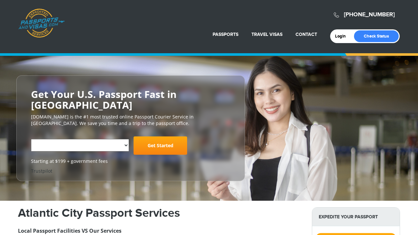 This screenshot has height=235, width=418. I want to click on a: Login, so click(343, 36).